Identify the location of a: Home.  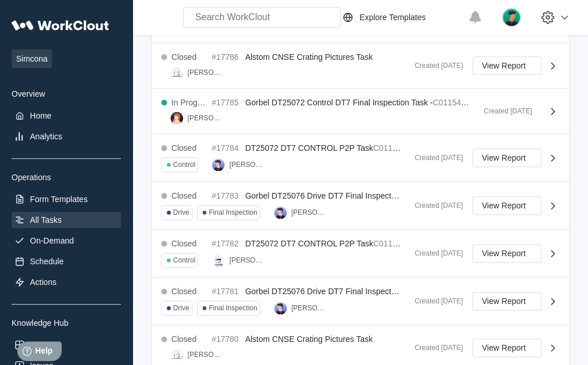
(66, 116).